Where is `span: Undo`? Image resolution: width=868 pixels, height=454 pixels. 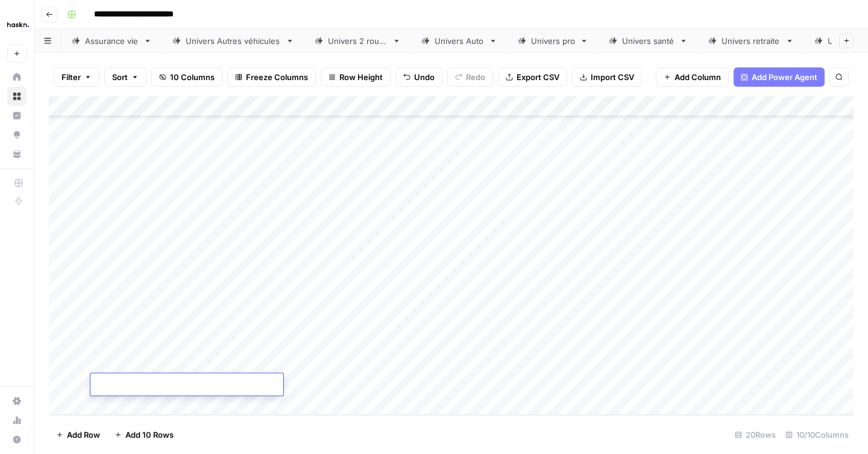 span: Undo is located at coordinates (424, 78).